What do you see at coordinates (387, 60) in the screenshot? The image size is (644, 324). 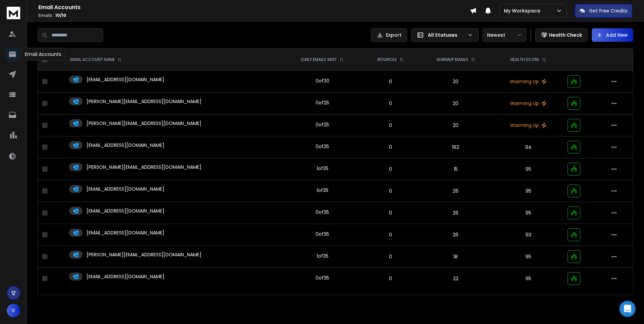 I see `p: BOUNCES` at bounding box center [387, 60].